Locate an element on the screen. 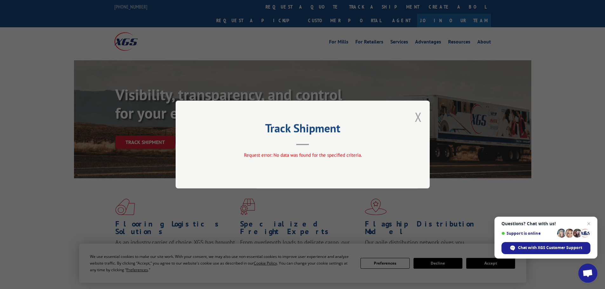  h2: Track Shipment is located at coordinates (303, 130).